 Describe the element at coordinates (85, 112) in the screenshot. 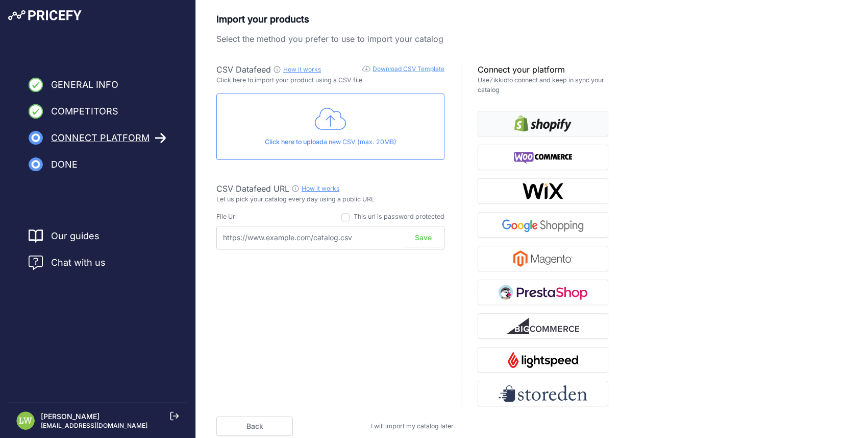

I see `span: Competitors` at that location.